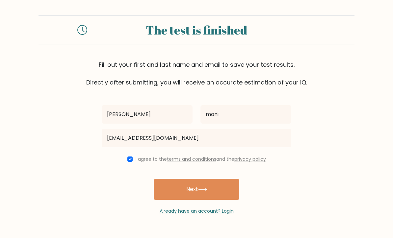 This screenshot has width=393, height=238. What do you see at coordinates (250, 160) in the screenshot?
I see `a: privacy policy` at bounding box center [250, 160].